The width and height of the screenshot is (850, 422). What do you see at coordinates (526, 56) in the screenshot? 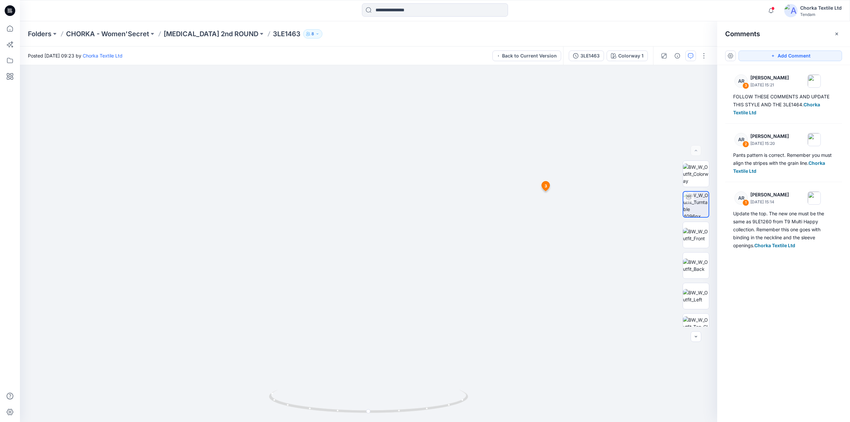
I see `button: Back to Current Version` at bounding box center [526, 56].